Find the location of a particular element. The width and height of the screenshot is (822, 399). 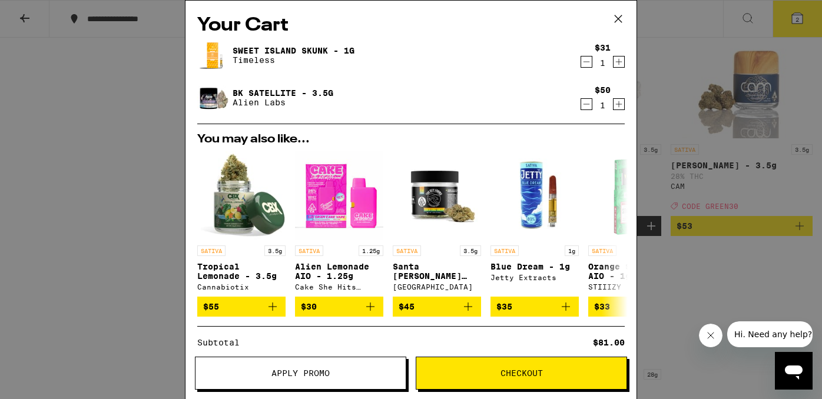

div: $5.00 is located at coordinates (611, 360).